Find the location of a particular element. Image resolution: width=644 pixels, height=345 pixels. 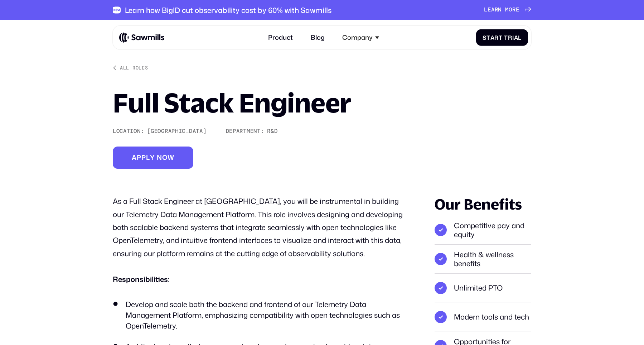

a: Learnmore is located at coordinates (508, 10).